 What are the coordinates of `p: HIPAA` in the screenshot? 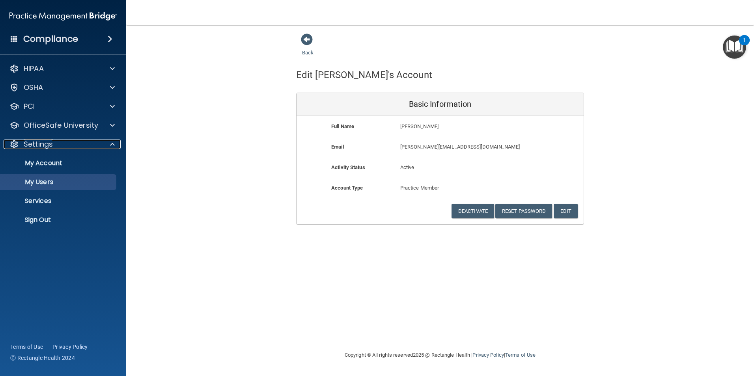 It's located at (34, 69).